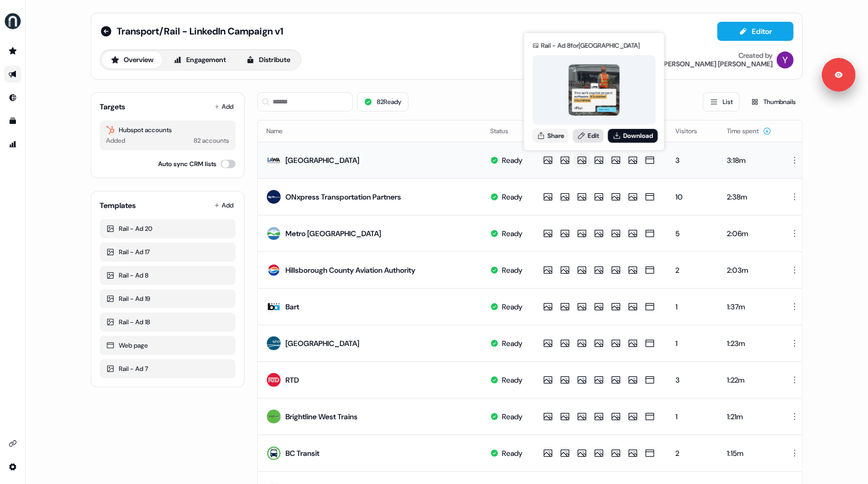  What do you see at coordinates (350, 270) in the screenshot?
I see `div: Hillsborough County Aviation Authority` at bounding box center [350, 270].